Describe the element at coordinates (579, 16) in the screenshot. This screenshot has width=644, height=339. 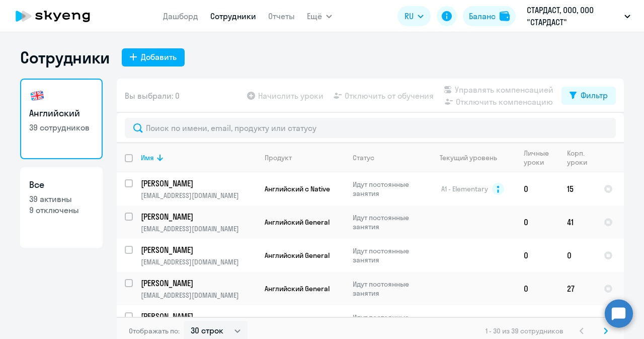
I see `button: СТАРДАСТ, ООО, ООО "СТАРДАСТ"` at that location.